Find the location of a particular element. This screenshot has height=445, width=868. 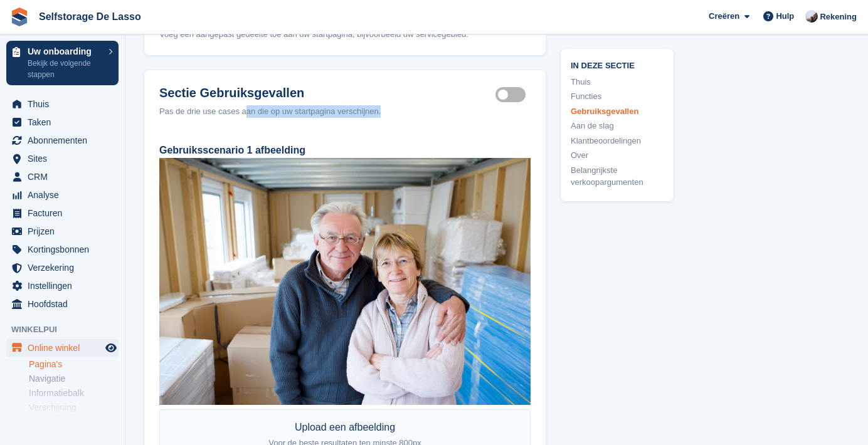

a: Informatiebalk is located at coordinates (73, 393).